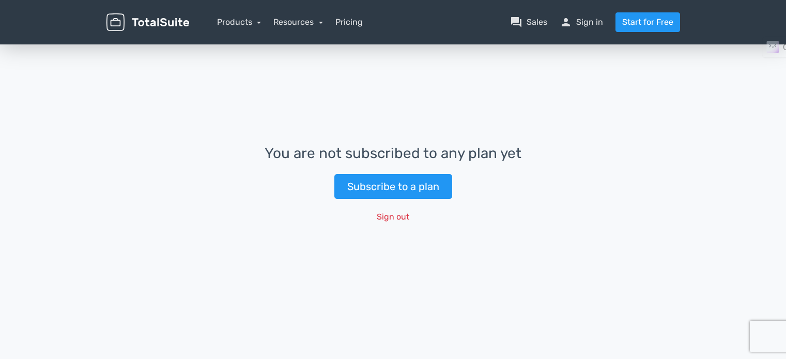 This screenshot has width=786, height=359. I want to click on span: person, so click(566, 22).